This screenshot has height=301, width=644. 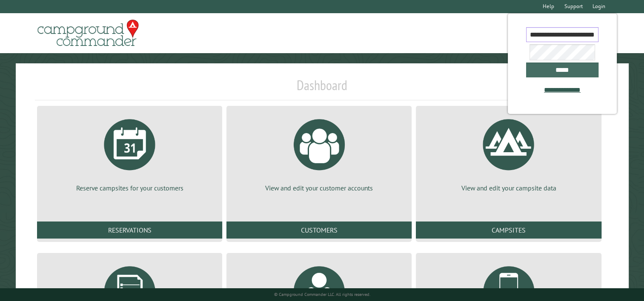 What do you see at coordinates (508, 230) in the screenshot?
I see `a: Campsites` at bounding box center [508, 230].